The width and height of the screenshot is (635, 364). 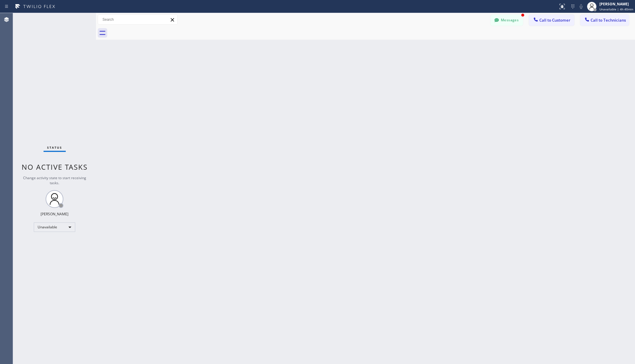 I want to click on span: Status, so click(x=55, y=148).